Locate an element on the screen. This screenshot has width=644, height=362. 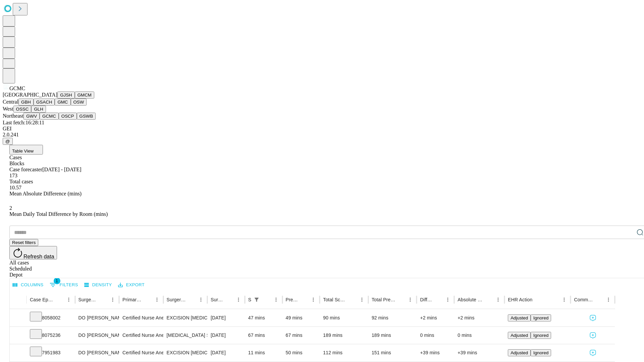
div: Absolute Difference is located at coordinates (470, 300).